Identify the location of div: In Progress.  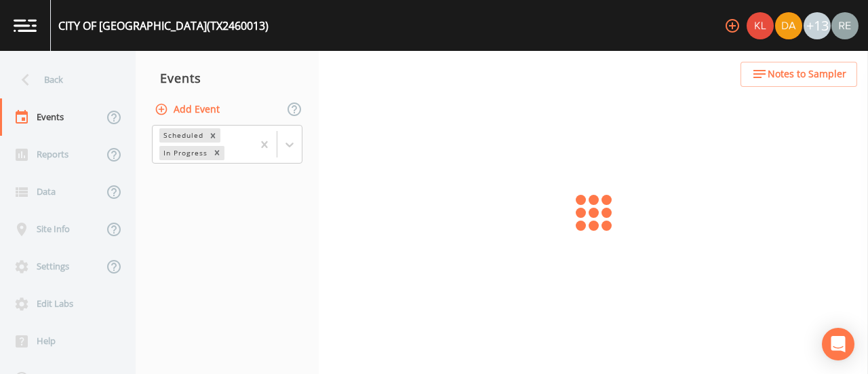
(184, 153).